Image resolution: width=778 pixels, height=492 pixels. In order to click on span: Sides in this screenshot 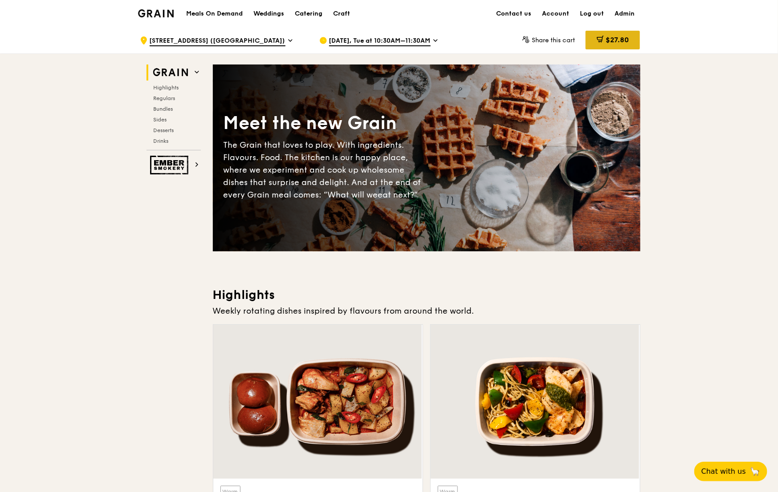, I will do `click(160, 120)`.